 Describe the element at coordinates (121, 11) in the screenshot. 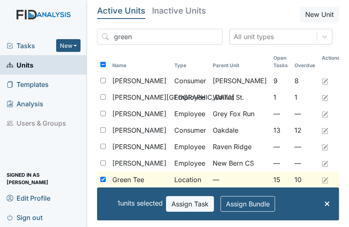

I see `h5: Active Units` at that location.